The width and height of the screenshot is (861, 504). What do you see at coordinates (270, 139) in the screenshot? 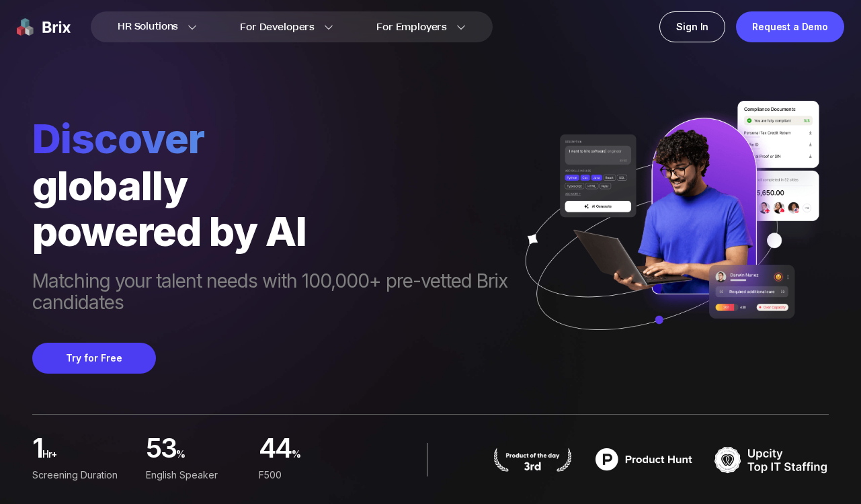
I see `span: Discover` at bounding box center [270, 139].